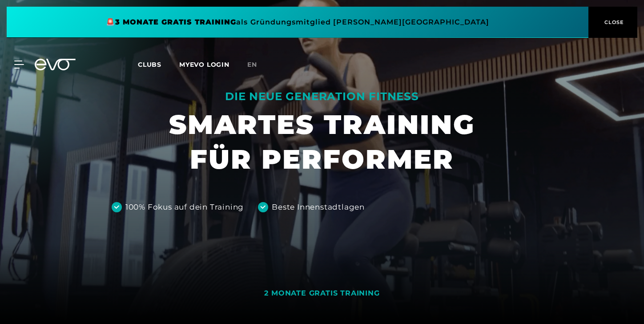 The height and width of the screenshot is (324, 644). I want to click on a: MYEVO LOGIN, so click(204, 64).